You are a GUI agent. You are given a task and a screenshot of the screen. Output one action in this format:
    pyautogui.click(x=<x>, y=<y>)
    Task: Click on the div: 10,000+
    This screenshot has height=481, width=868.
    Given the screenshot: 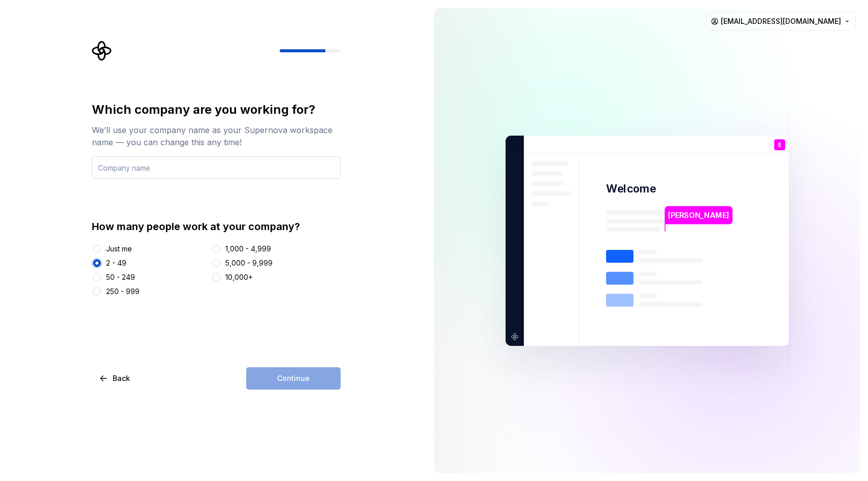 What is the action you would take?
    pyautogui.click(x=239, y=277)
    